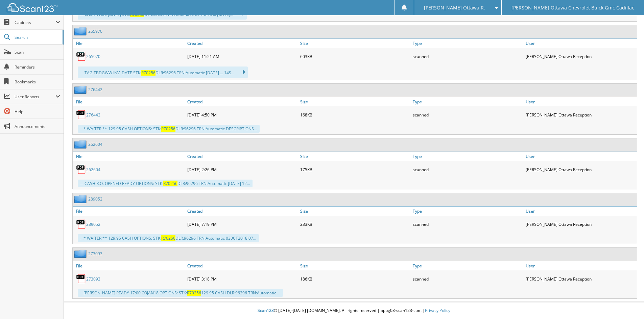  I want to click on div: 233KB, so click(355, 224).